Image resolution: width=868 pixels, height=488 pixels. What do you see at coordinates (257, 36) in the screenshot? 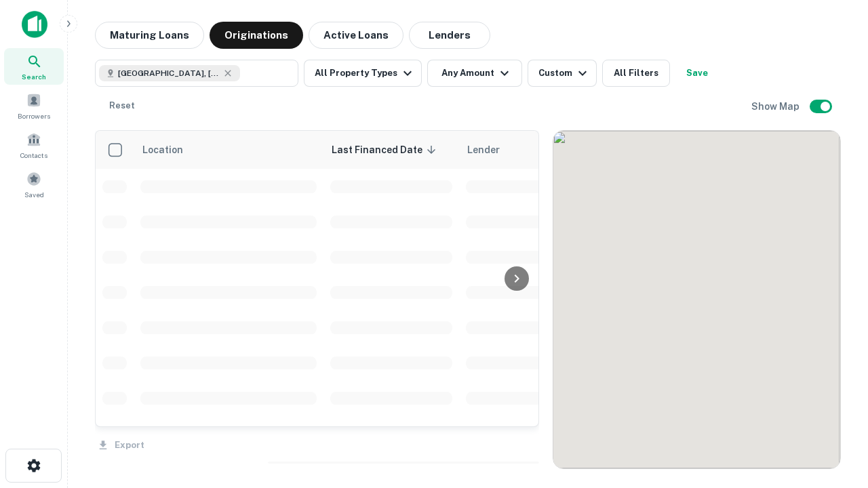
I see `button: Originations` at bounding box center [257, 36].